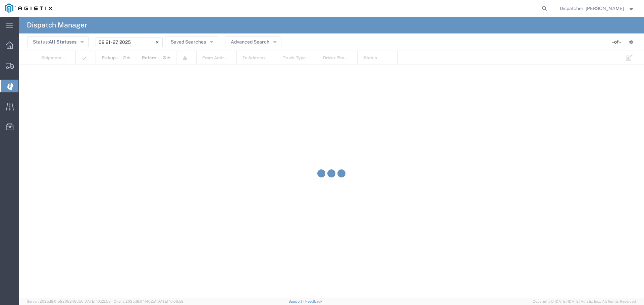 The width and height of the screenshot is (644, 305). Describe the element at coordinates (149, 302) in the screenshot. I see `span: Client: 2025.19.0-1f462a1` at that location.